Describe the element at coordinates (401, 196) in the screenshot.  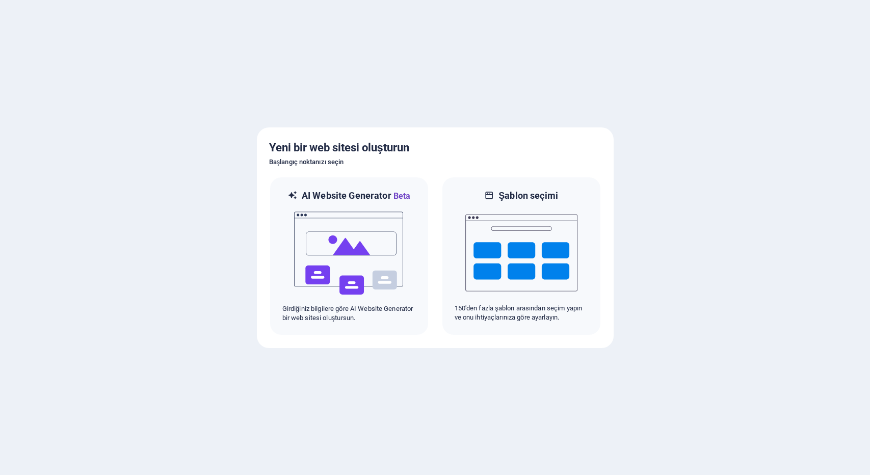
I see `span: Beta` at that location.